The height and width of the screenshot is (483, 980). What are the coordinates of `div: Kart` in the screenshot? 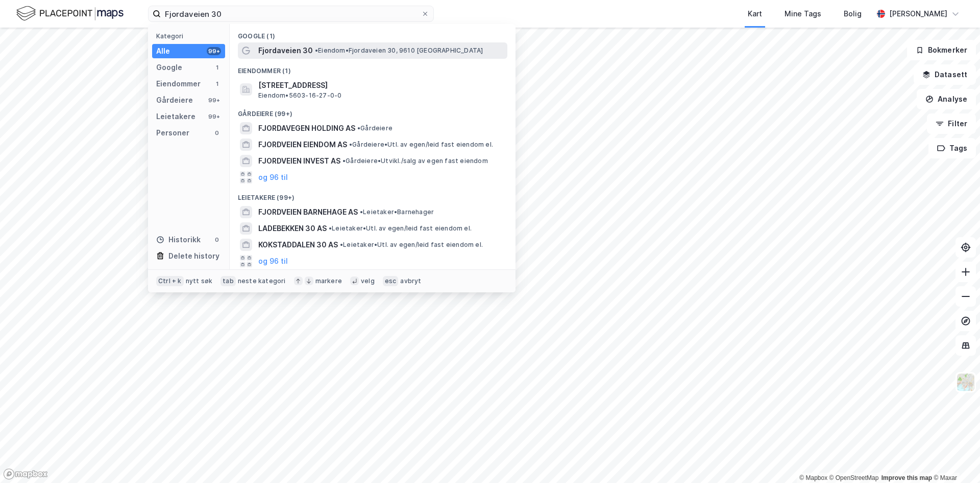 It's located at (755, 14).